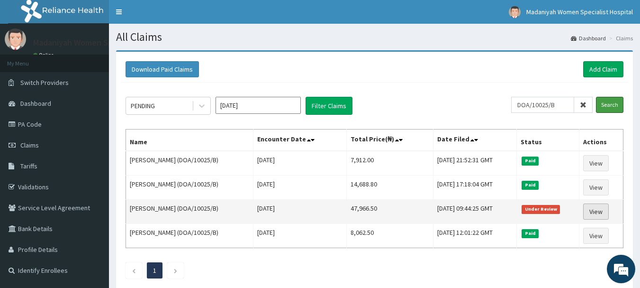  What do you see at coordinates (390, 235) in the screenshot?
I see `td: 8,062.50` at bounding box center [390, 235].